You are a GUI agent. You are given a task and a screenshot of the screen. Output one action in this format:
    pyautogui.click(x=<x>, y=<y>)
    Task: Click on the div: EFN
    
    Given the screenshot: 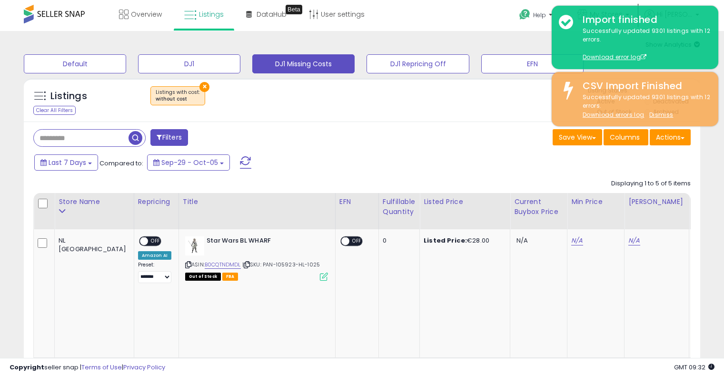 What is the action you would take?
    pyautogui.click(x=357, y=201)
    